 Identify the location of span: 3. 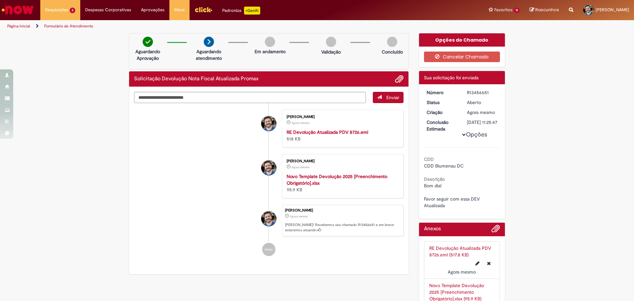
(72, 10).